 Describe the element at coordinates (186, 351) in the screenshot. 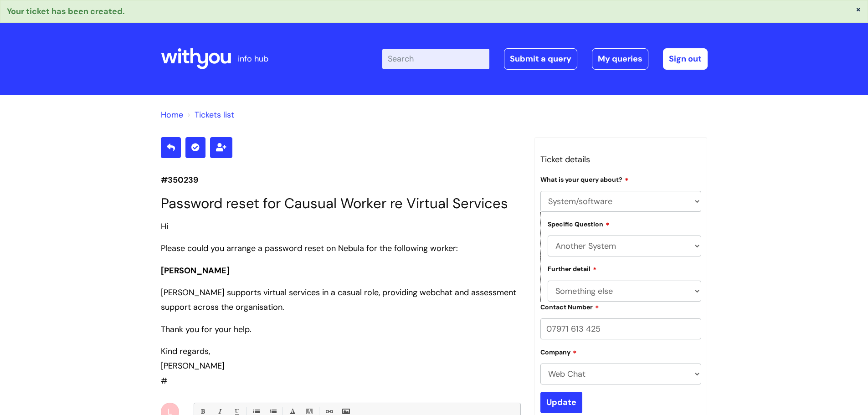

I see `span: Kind regards,` at that location.